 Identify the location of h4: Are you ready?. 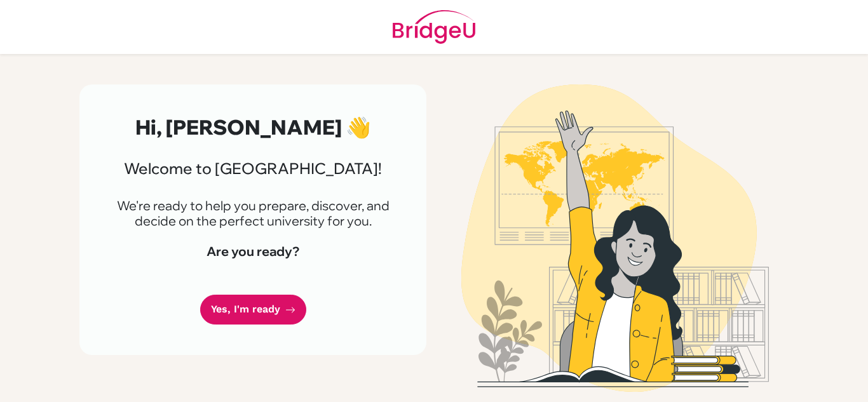
(253, 252).